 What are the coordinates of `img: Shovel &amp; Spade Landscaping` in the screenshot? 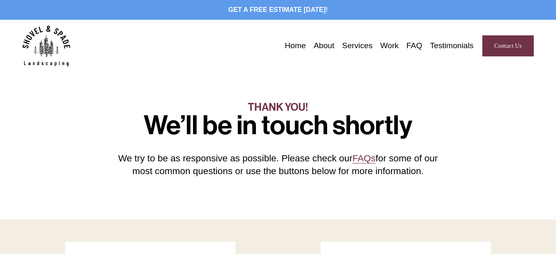 It's located at (46, 46).